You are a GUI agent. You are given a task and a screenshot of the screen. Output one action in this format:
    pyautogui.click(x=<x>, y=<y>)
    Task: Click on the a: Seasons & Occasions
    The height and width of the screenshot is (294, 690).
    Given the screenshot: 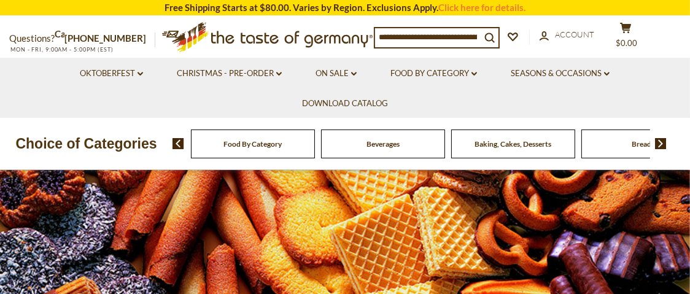 What is the action you would take?
    pyautogui.click(x=560, y=74)
    